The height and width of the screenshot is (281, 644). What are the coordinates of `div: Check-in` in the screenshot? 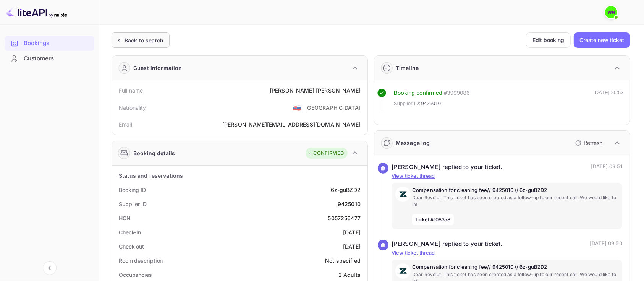 It's located at (130, 232).